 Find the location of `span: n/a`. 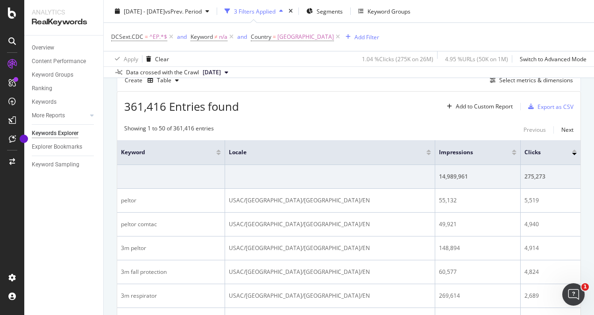

span: n/a is located at coordinates (223, 37).